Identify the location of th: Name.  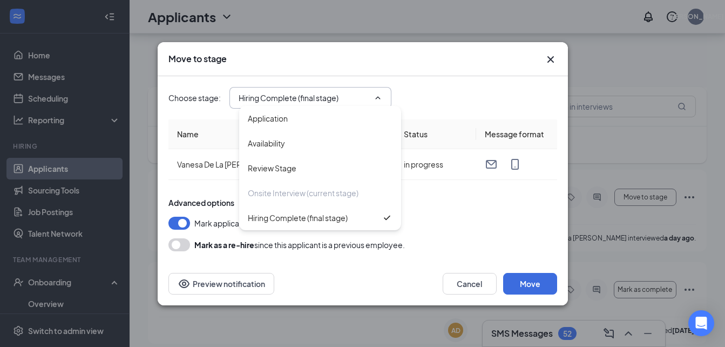
(282, 134).